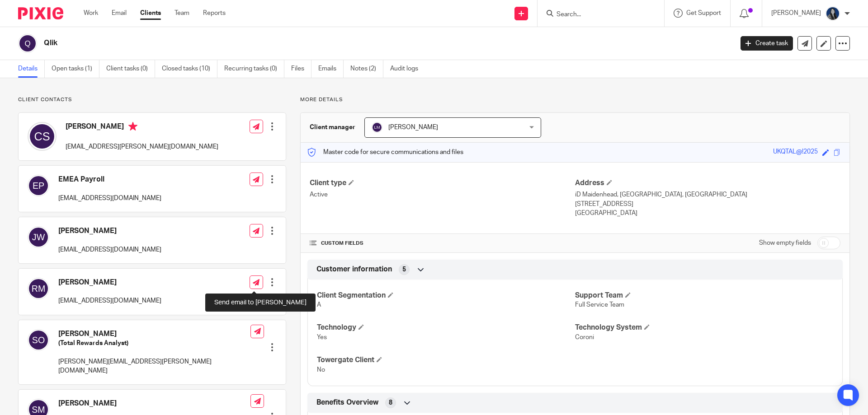  I want to click on a: Details, so click(31, 69).